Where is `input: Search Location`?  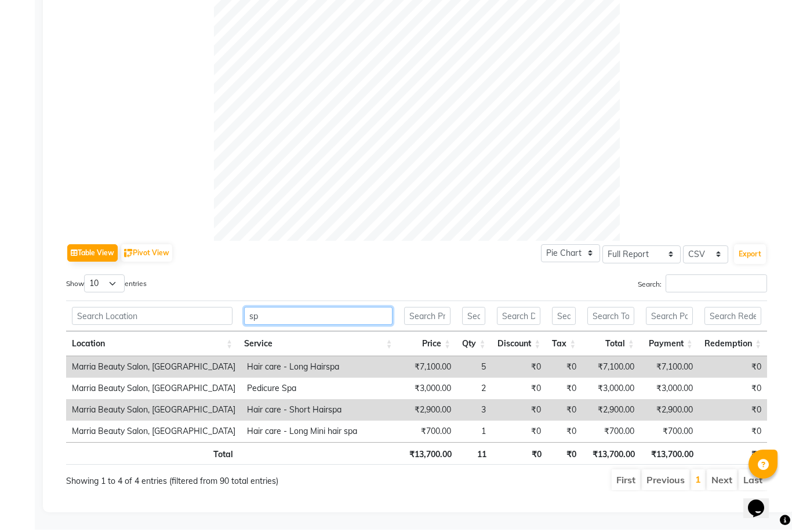 input: Search Location is located at coordinates (152, 318).